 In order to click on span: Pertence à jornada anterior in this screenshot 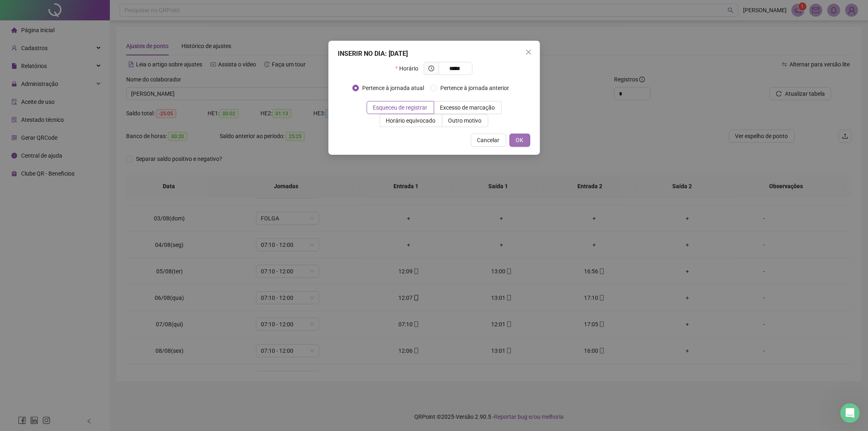, I will do `click(475, 88)`.